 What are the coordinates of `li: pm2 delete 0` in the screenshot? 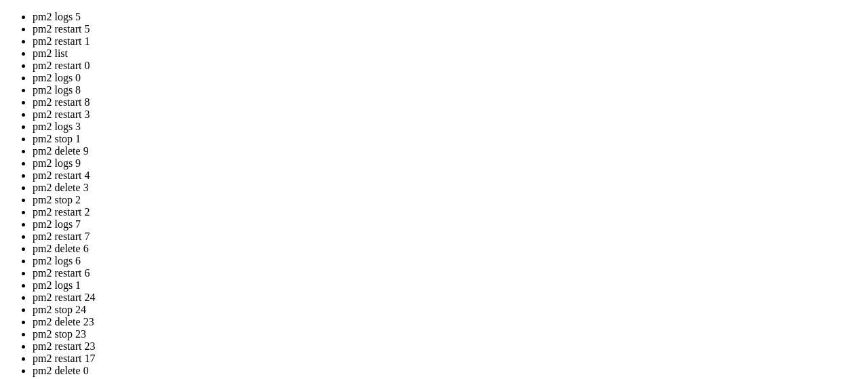 It's located at (448, 370).